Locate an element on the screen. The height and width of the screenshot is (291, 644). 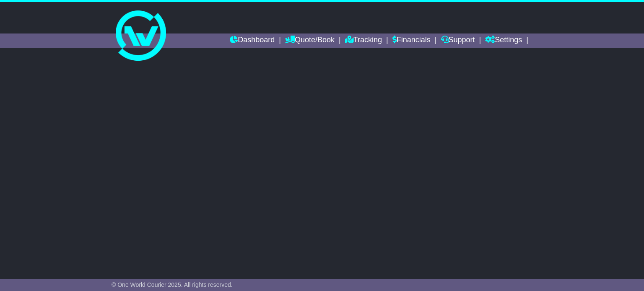
a: Settings is located at coordinates (503, 41).